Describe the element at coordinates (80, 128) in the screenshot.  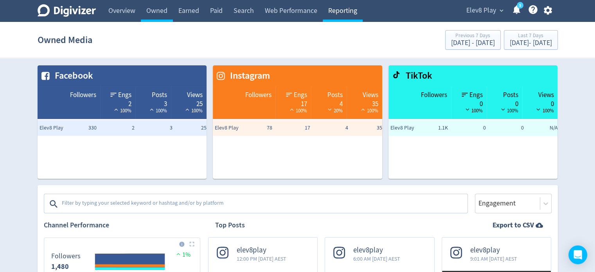
I see `td: 330` at that location.